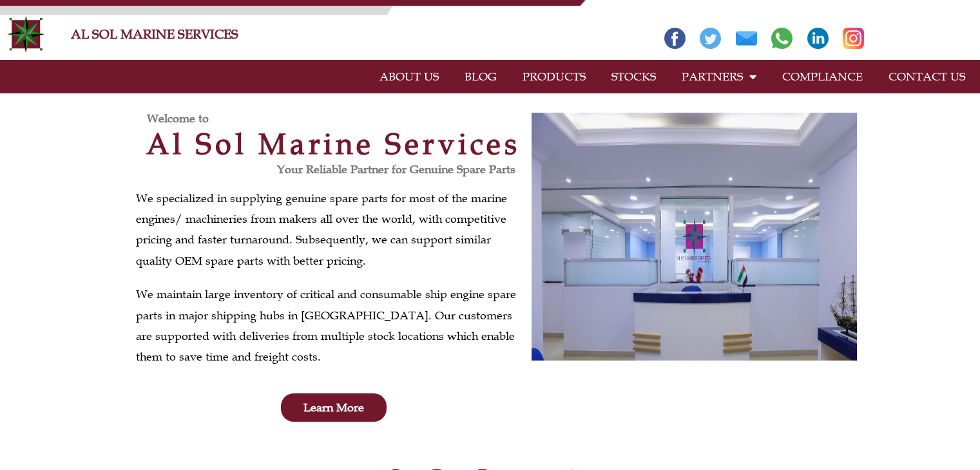 This screenshot has width=980, height=470. Describe the element at coordinates (155, 34) in the screenshot. I see `a: AL SOL MARINE SERVICES` at that location.